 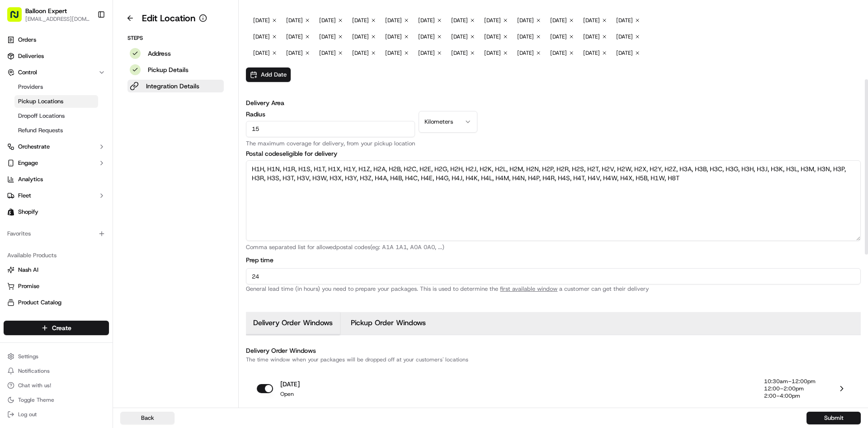 What do you see at coordinates (553, 153) in the screenshot?
I see `label: Postal codes eligible for delivery` at bounding box center [553, 153].